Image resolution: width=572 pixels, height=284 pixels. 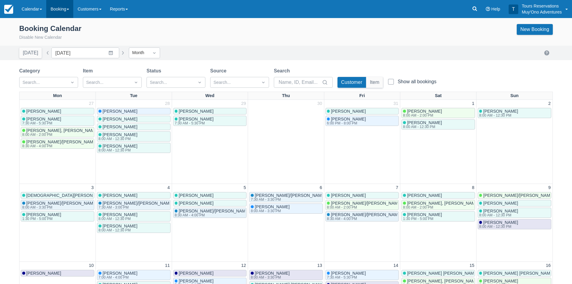 What do you see at coordinates (550, 104) in the screenshot?
I see `a: 2` at bounding box center [550, 104].